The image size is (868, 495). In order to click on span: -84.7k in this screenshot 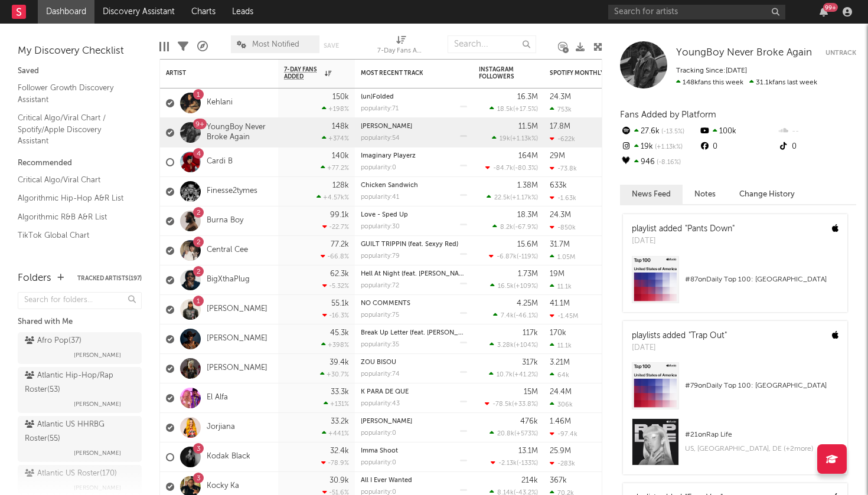, I will do `click(503, 168)`.